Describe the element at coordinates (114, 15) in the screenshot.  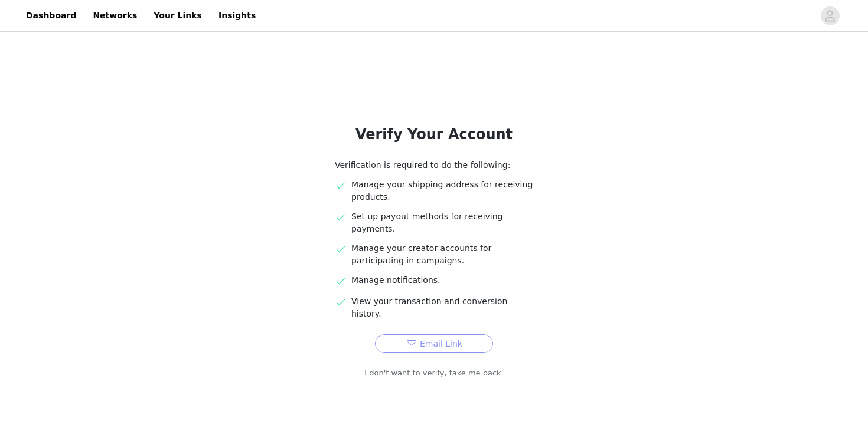
I see `a: Networks` at that location.